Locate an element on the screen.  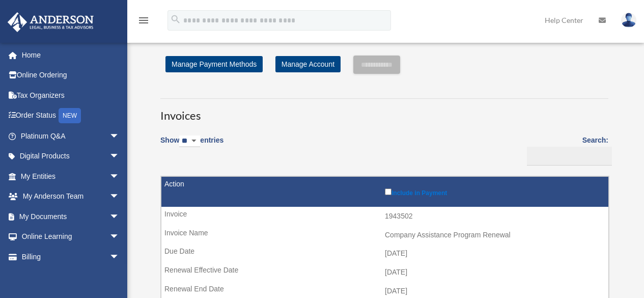
div: NEW is located at coordinates (70, 115).